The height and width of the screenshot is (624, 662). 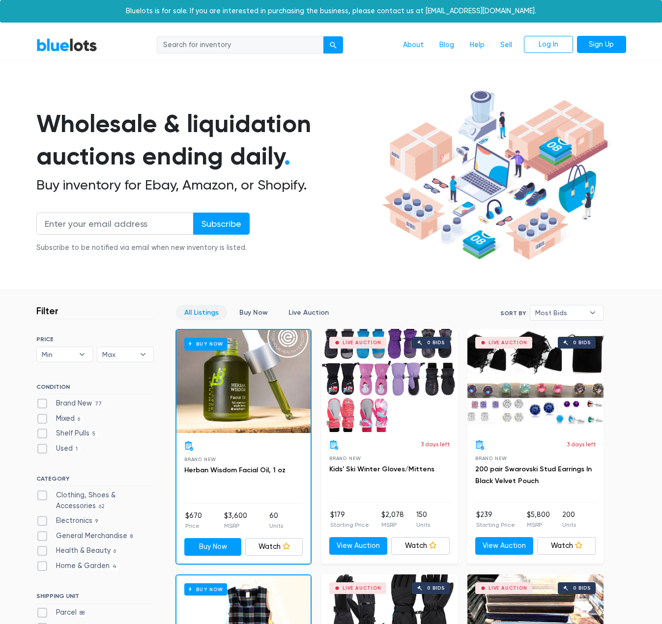 What do you see at coordinates (194, 526) in the screenshot?
I see `p: Price` at bounding box center [194, 526].